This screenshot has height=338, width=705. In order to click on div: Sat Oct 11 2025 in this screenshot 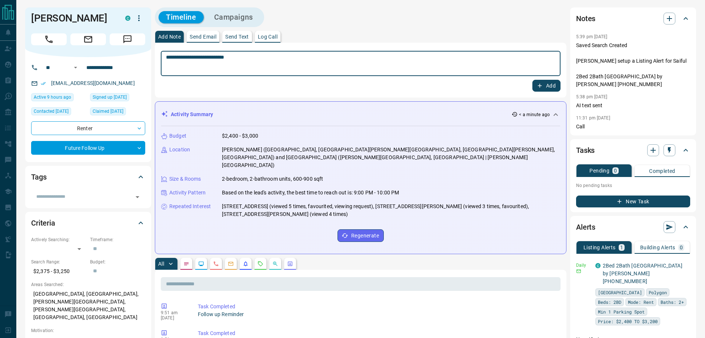, I will do `click(59, 112)`.